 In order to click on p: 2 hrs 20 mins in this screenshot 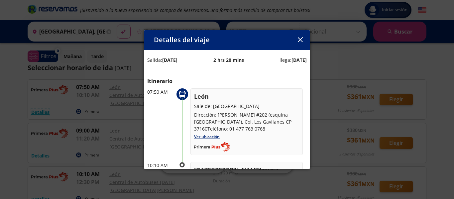, I will do `click(229, 60)`.